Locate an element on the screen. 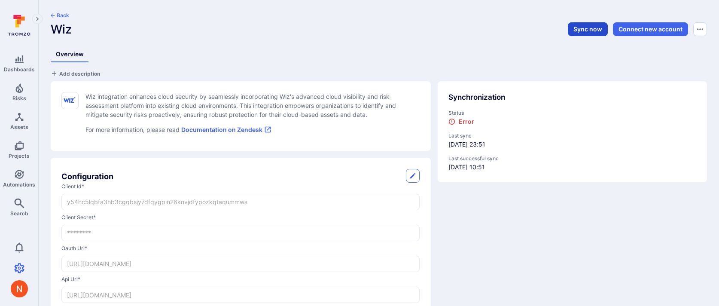 The width and height of the screenshot is (719, 306). span: Last sync is located at coordinates (572, 136).